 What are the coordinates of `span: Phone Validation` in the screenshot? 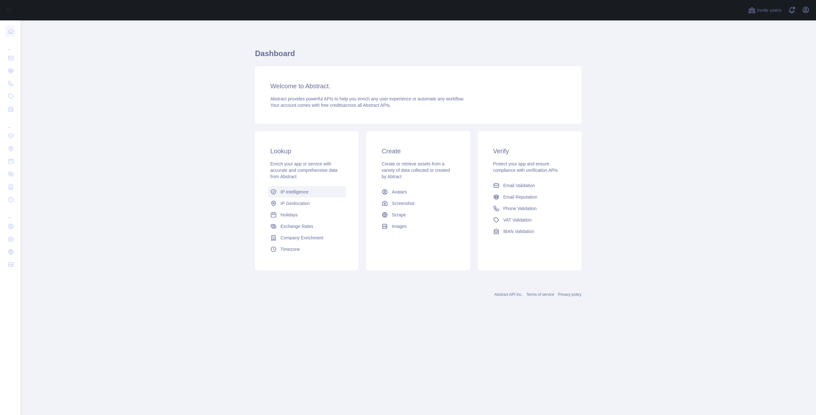 It's located at (520, 208).